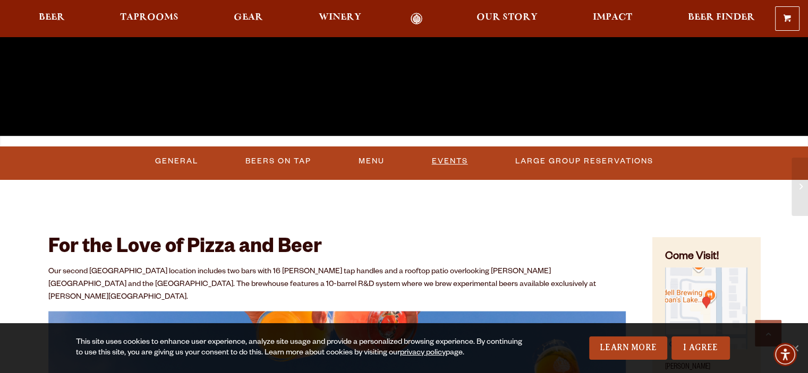  What do you see at coordinates (423, 354) in the screenshot?
I see `a: privacy policy` at bounding box center [423, 354].